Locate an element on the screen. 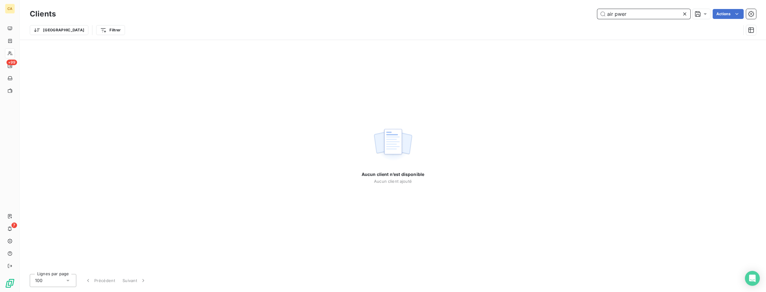  div: Open Intercom Messenger is located at coordinates (752, 278).